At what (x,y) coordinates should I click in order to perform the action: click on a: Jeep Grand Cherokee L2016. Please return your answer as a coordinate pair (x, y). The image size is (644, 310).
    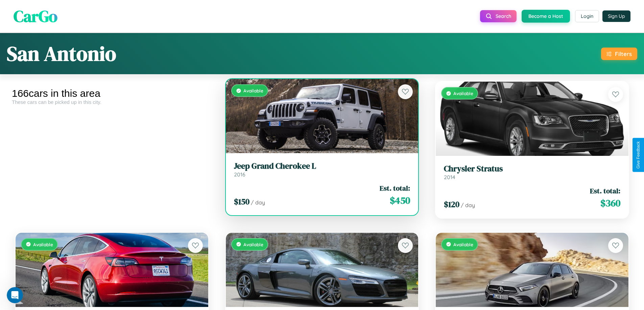
    Looking at the image, I should click on (322, 170).